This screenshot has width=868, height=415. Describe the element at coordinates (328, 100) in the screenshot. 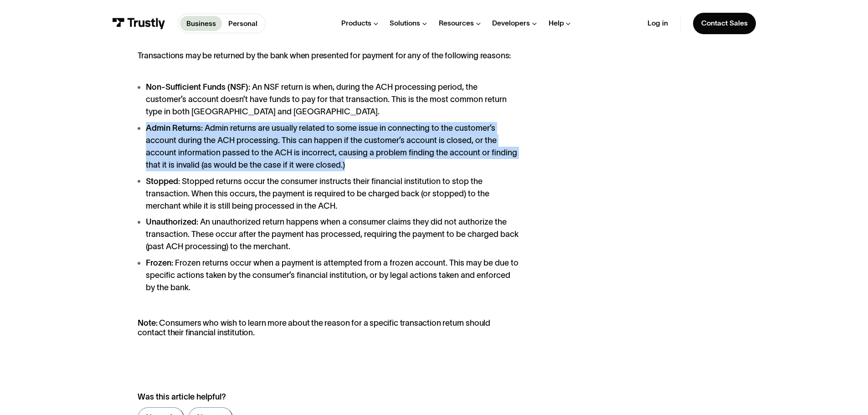

I see `li: : An NSF return is when, during the ACH processing period, the customer’s account doesn’t have fu...` at that location.